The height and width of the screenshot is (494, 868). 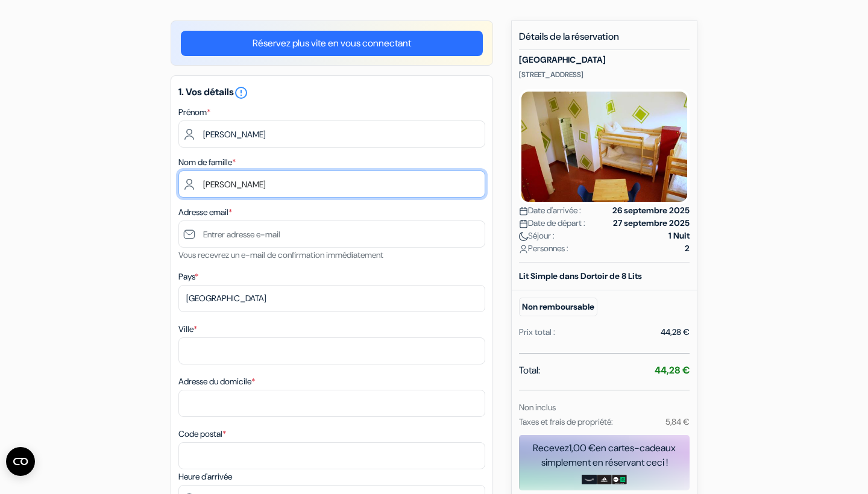 What do you see at coordinates (332, 134) in the screenshot?
I see `input: Entrez votre prénom` at bounding box center [332, 134].